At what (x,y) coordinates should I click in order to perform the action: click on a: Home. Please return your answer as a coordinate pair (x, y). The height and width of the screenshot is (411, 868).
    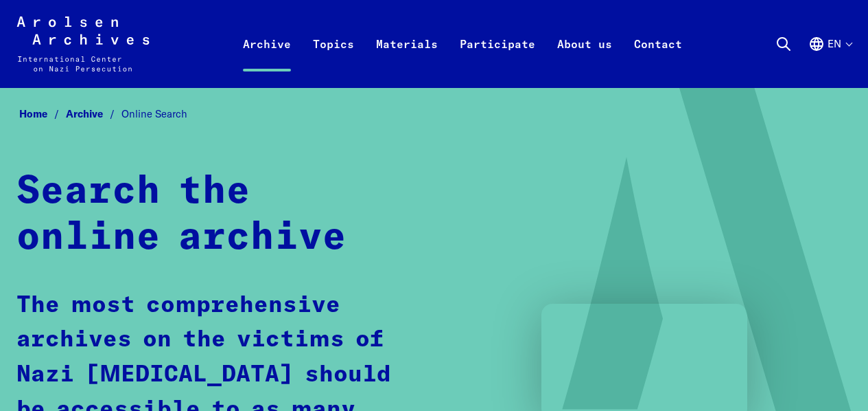
    Looking at the image, I should click on (42, 113).